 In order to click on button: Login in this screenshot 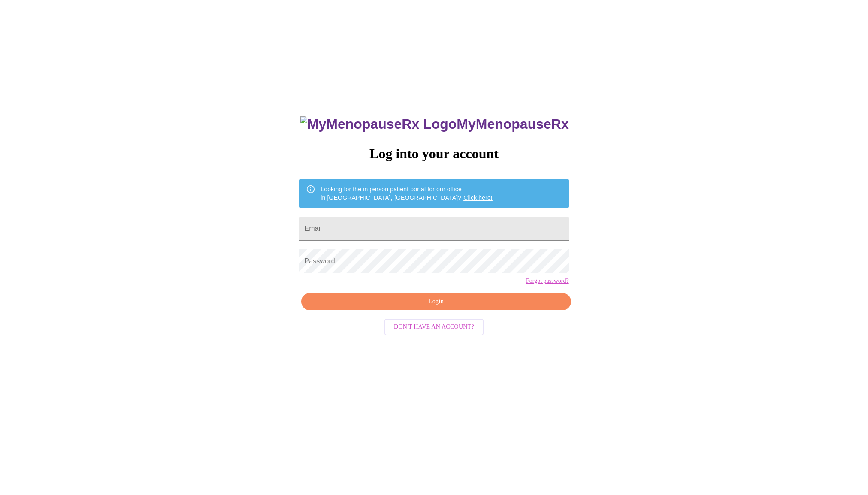, I will do `click(435, 301)`.